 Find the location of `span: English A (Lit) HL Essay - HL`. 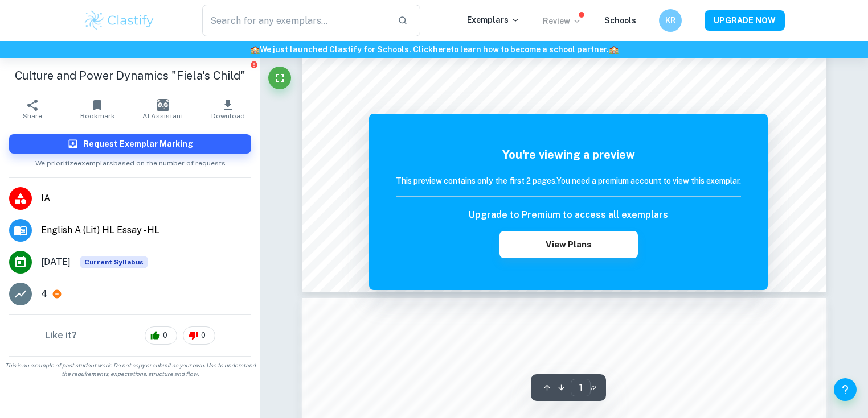

span: English A (Lit) HL Essay - HL is located at coordinates (146, 230).